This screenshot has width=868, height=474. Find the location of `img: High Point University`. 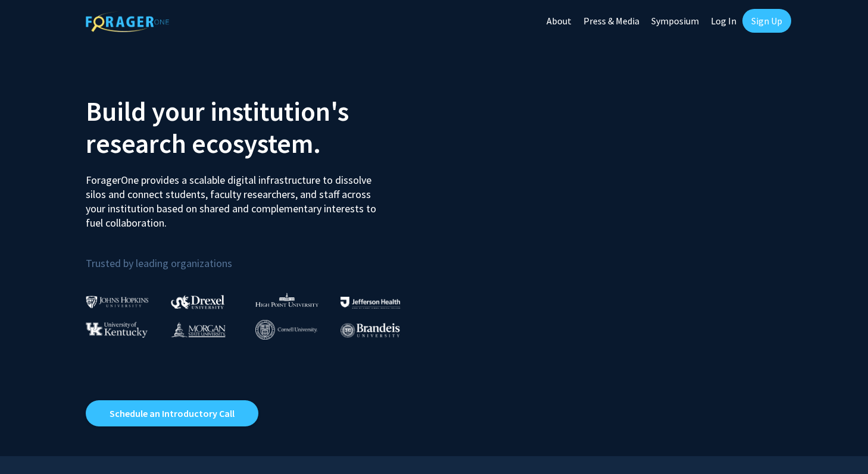

img: High Point University is located at coordinates (287, 300).